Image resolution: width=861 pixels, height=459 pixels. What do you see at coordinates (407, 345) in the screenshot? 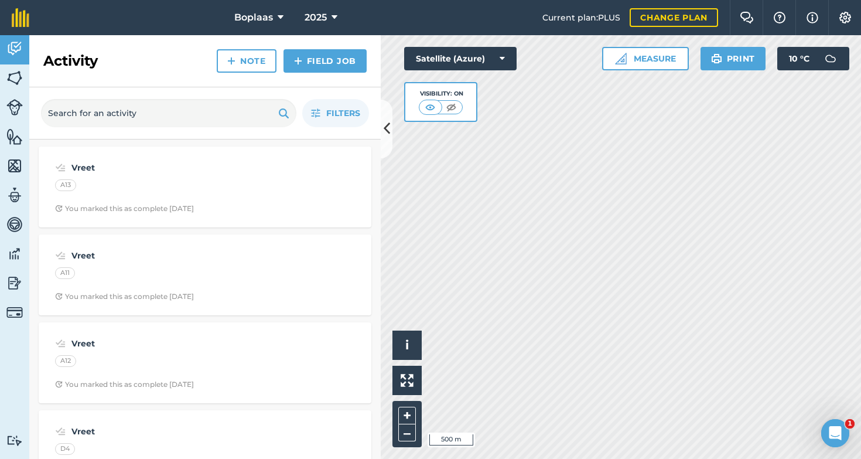
I see `span: i` at bounding box center [407, 345].